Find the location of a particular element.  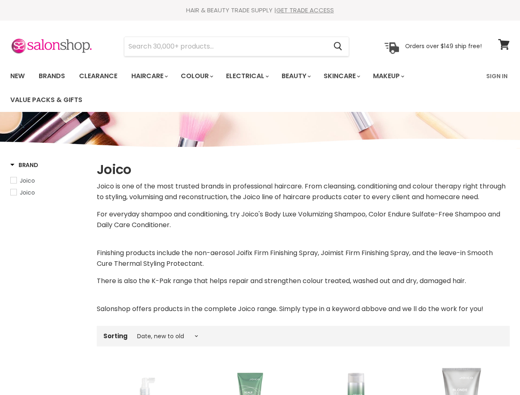

span: Brand is located at coordinates (24, 165).